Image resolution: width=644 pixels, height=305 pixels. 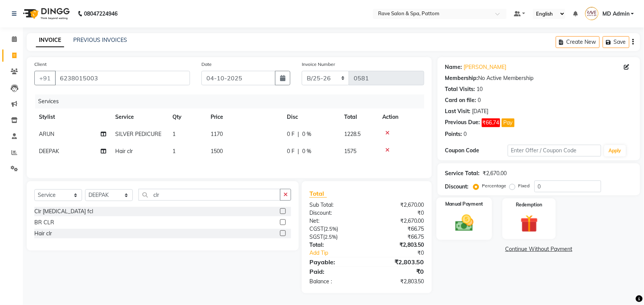 I want to click on button: Pay, so click(x=508, y=123).